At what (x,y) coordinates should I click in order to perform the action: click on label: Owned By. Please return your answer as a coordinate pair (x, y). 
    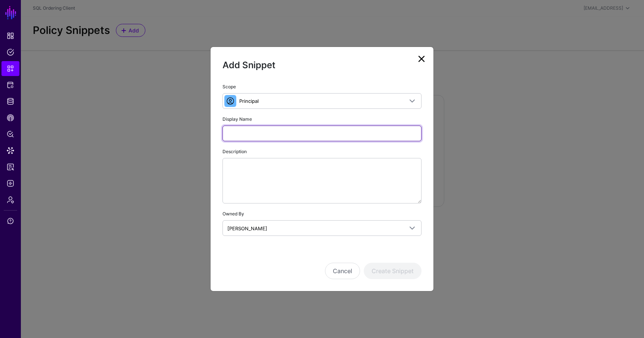
    Looking at the image, I should click on (234, 214).